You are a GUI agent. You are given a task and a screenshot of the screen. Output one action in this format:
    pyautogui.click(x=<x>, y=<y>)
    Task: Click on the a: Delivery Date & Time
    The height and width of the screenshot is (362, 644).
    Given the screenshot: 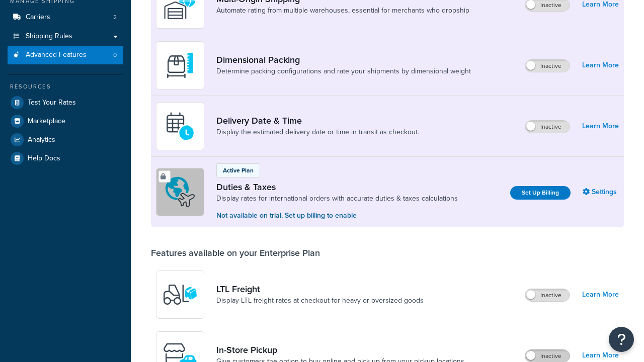 What is the action you would take?
    pyautogui.click(x=317, y=120)
    